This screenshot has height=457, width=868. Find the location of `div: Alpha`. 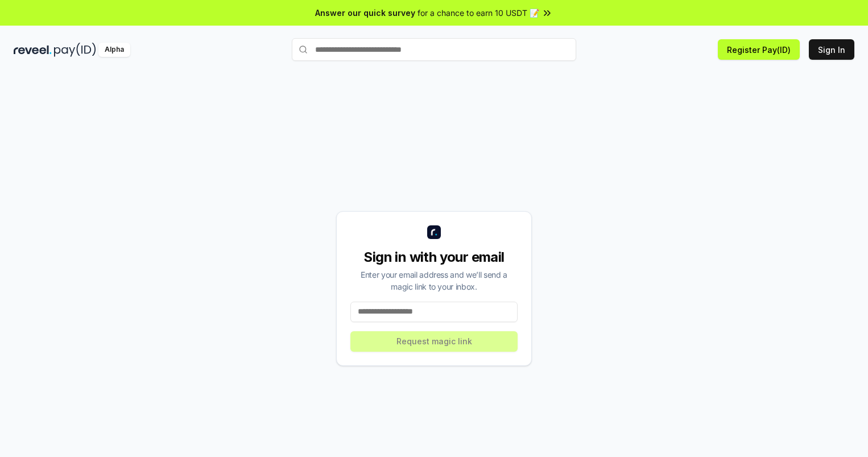

div: Alpha is located at coordinates (114, 49).